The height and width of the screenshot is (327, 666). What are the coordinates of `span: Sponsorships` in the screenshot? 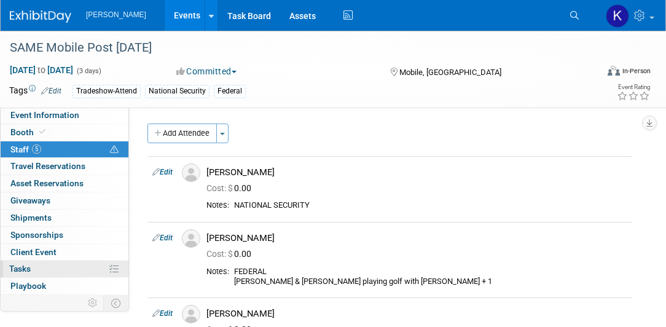 It's located at (37, 235).